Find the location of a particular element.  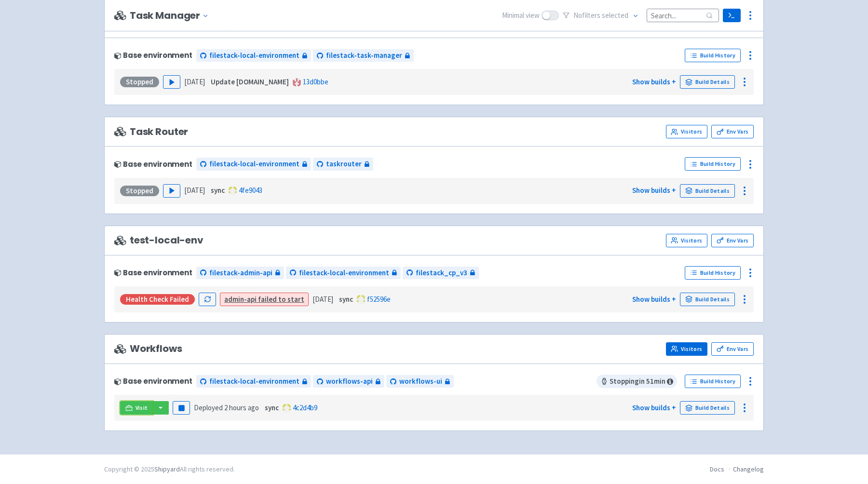

a: filestack-admin-api is located at coordinates (240, 273).